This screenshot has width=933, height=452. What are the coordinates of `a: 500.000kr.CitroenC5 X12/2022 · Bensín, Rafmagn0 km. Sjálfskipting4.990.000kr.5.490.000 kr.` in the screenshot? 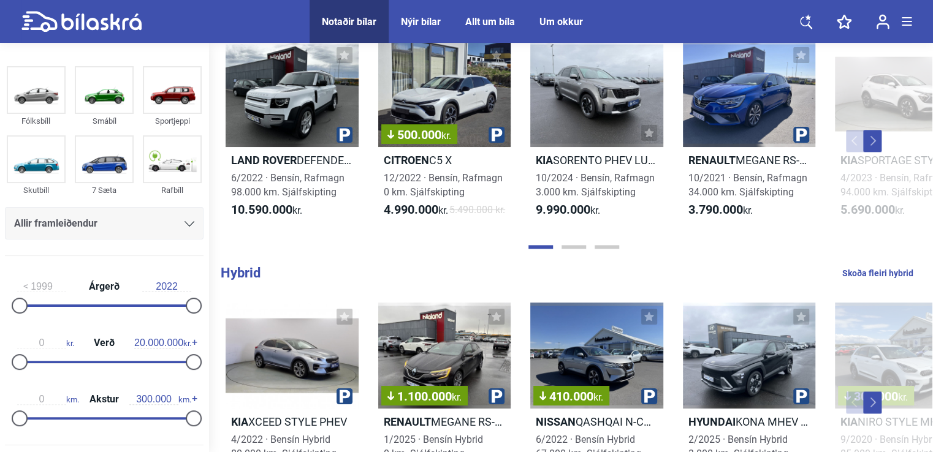 It's located at (444, 135).